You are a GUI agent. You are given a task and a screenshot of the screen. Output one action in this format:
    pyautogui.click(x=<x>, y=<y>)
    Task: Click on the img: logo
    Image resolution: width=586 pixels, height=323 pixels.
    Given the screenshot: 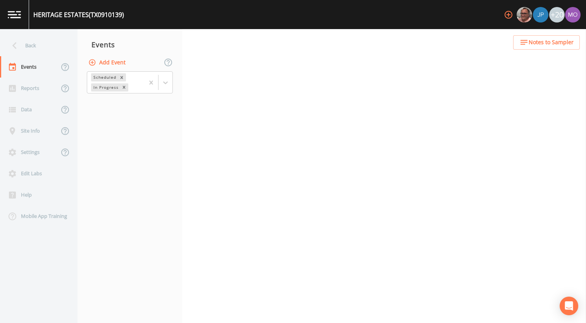 What is the action you would take?
    pyautogui.click(x=14, y=14)
    